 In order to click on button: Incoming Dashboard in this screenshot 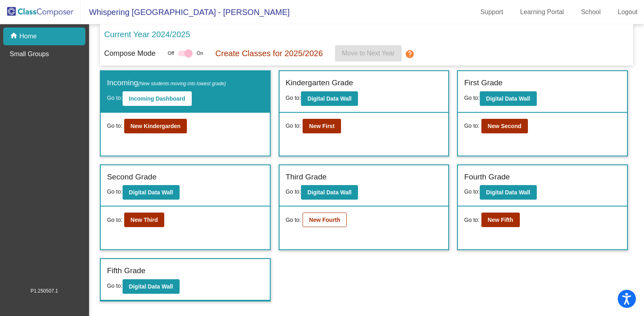, I will do `click(157, 99)`.